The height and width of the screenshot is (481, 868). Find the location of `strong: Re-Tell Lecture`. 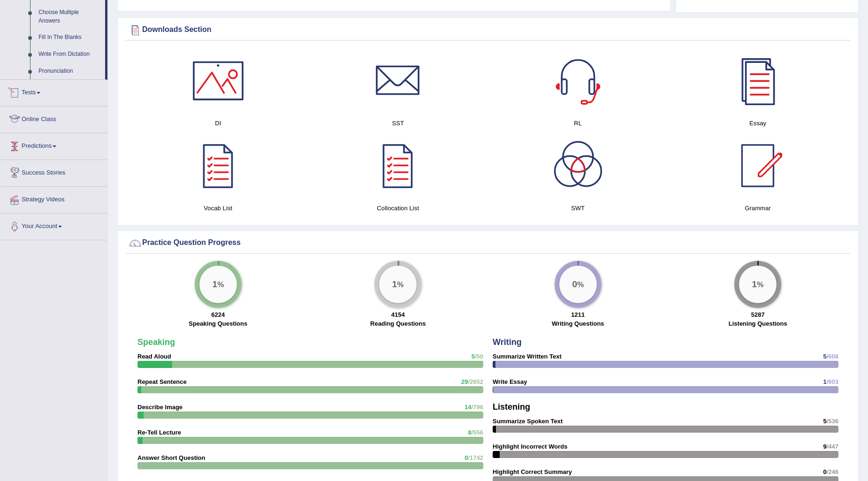

strong: Re-Tell Lecture is located at coordinates (159, 432).